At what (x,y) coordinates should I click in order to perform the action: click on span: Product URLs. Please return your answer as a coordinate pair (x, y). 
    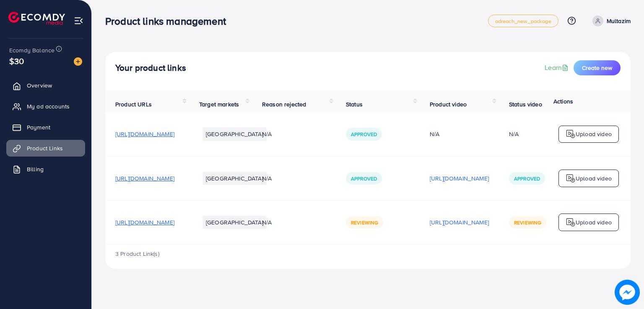
    Looking at the image, I should click on (134, 104).